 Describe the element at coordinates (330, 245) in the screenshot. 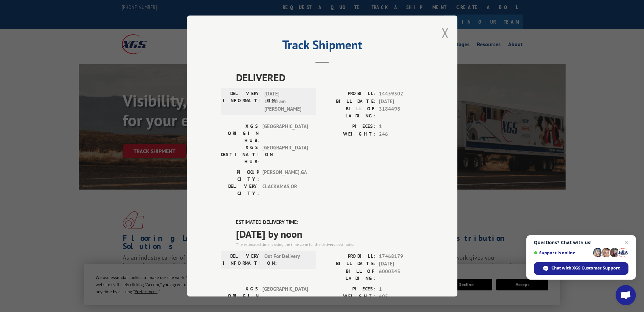

I see `div: The estimated time is using the time zone for the delivery destination.` at that location.